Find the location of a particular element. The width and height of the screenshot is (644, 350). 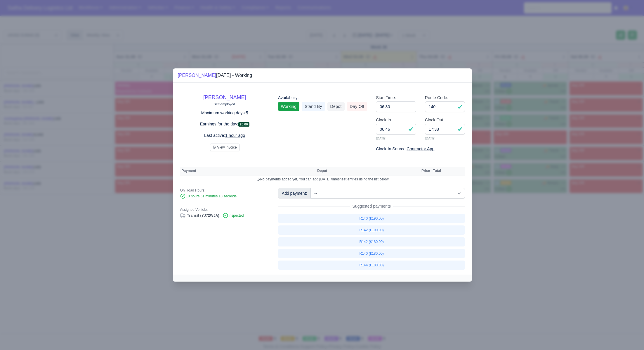

span: Inspected is located at coordinates (233, 216).